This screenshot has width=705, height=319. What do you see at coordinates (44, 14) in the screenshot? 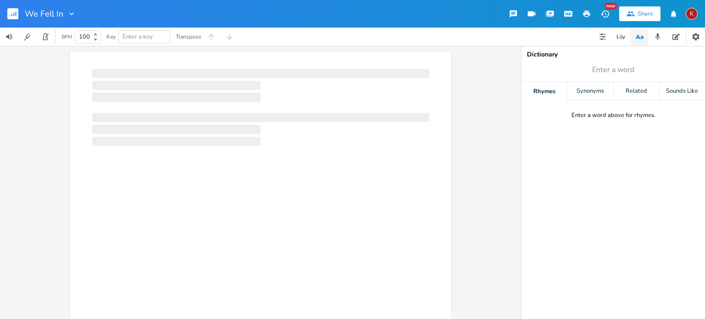
I see `span: We Fell In` at bounding box center [44, 14].